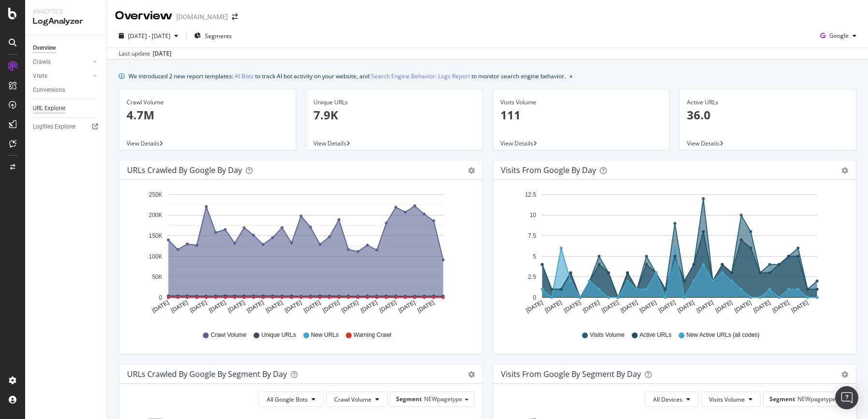  I want to click on div: Analytics, so click(66, 12).